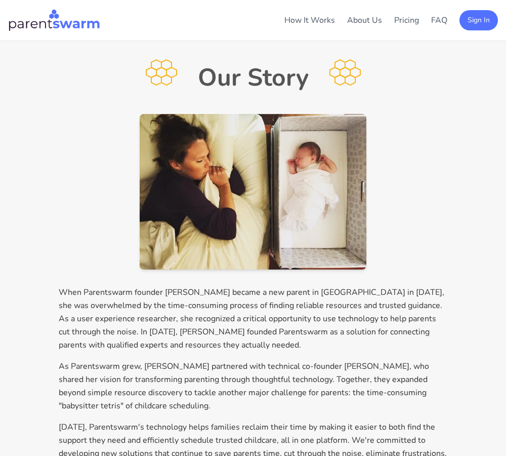 This screenshot has height=456, width=506. I want to click on a: Pricing, so click(407, 20).